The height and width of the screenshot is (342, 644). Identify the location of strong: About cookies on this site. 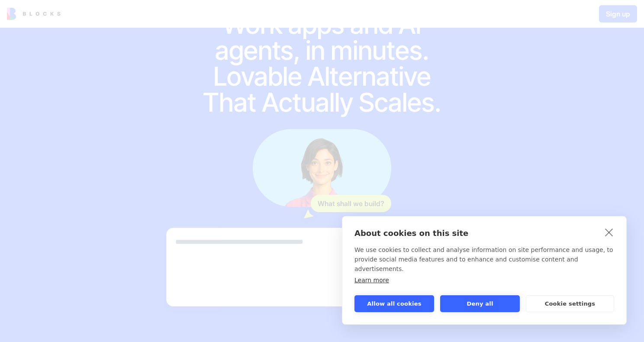
(411, 233).